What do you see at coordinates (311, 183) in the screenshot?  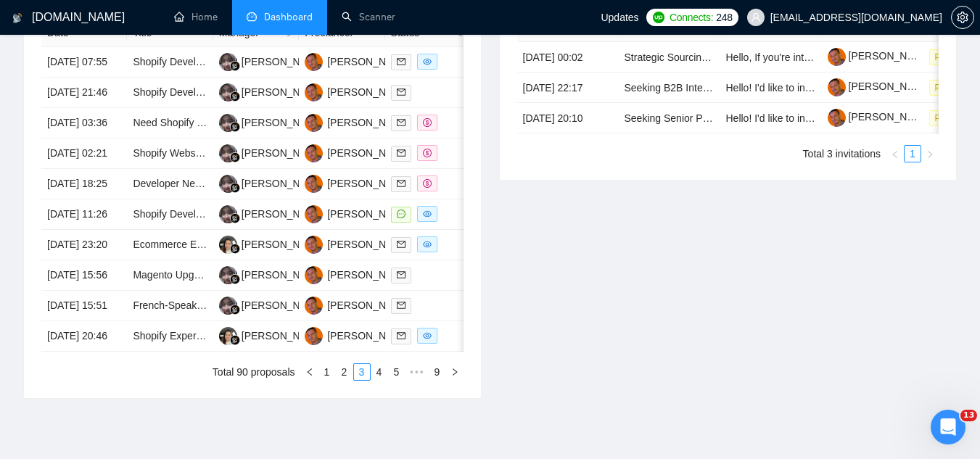 I see `a: Developer Needed to Build a ChatGPT Agent with Shopify + Klaviyo Integration` at bounding box center [311, 183].